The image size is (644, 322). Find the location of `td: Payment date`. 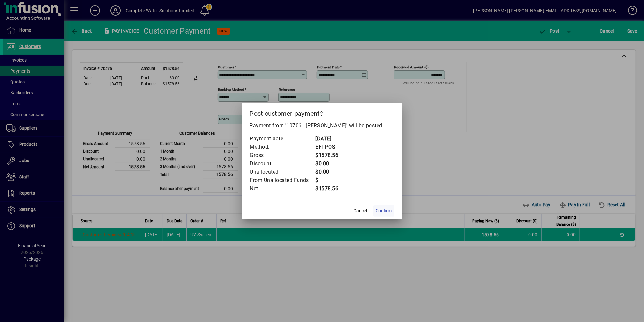

td: Payment date is located at coordinates (283, 139).